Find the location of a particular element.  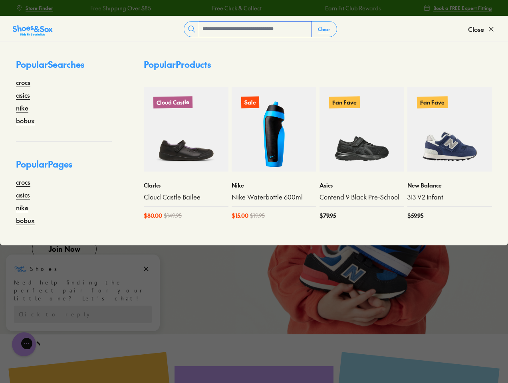

a: Free Click & Collect is located at coordinates (236, 8).